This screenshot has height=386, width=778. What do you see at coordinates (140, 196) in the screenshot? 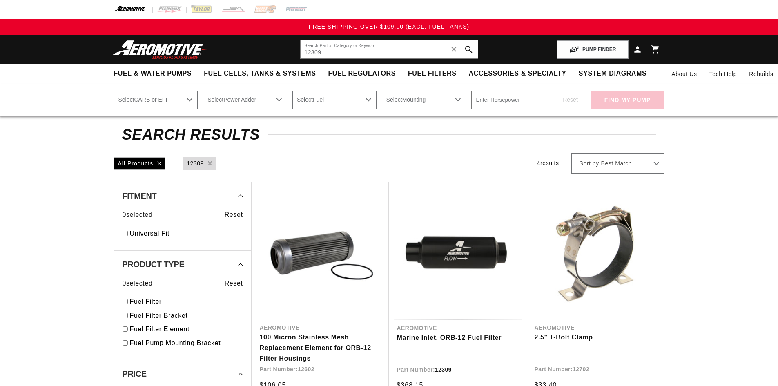
I see `span: Fitment` at bounding box center [140, 196].